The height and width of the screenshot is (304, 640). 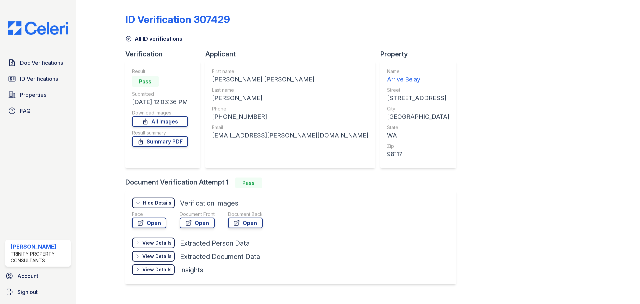 I want to click on div: City, so click(x=418, y=109).